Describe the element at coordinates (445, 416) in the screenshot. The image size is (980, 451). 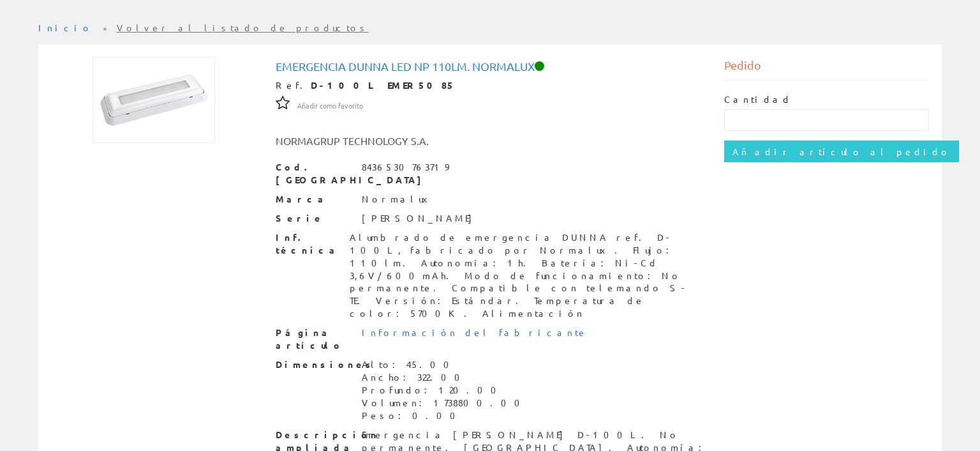
I see `div: Peso: 0.00` at that location.